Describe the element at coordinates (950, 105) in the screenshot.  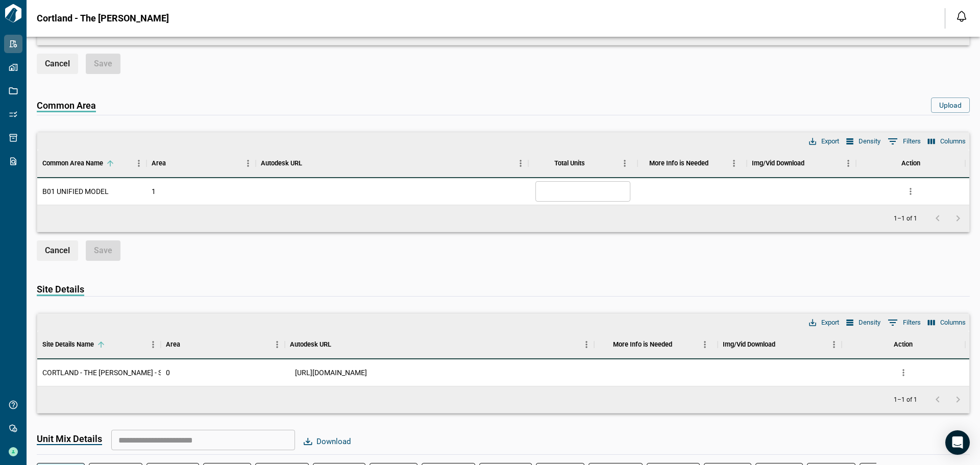
I see `button: Upload` at that location.